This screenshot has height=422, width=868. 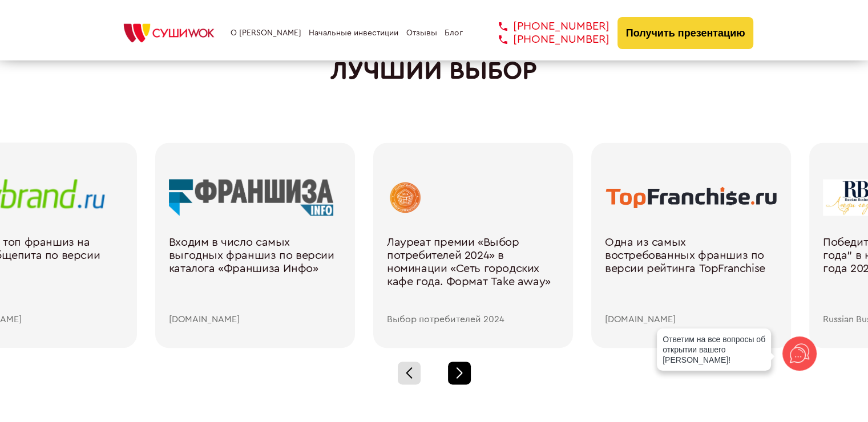 I want to click on button: Получить презентацию, so click(x=685, y=33).